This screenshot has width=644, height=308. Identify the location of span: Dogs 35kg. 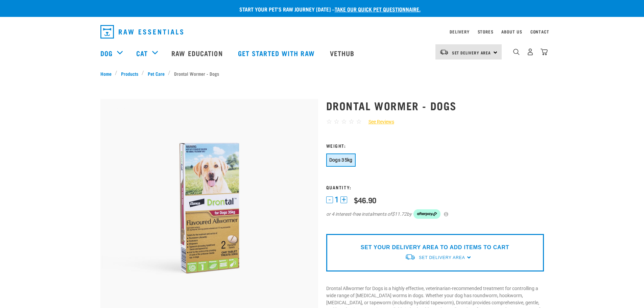
(341, 160).